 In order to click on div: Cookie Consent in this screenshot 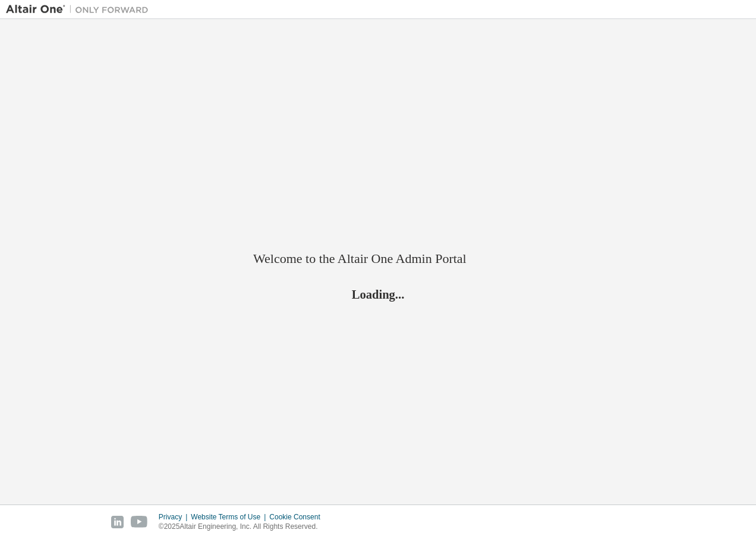, I will do `click(298, 517)`.